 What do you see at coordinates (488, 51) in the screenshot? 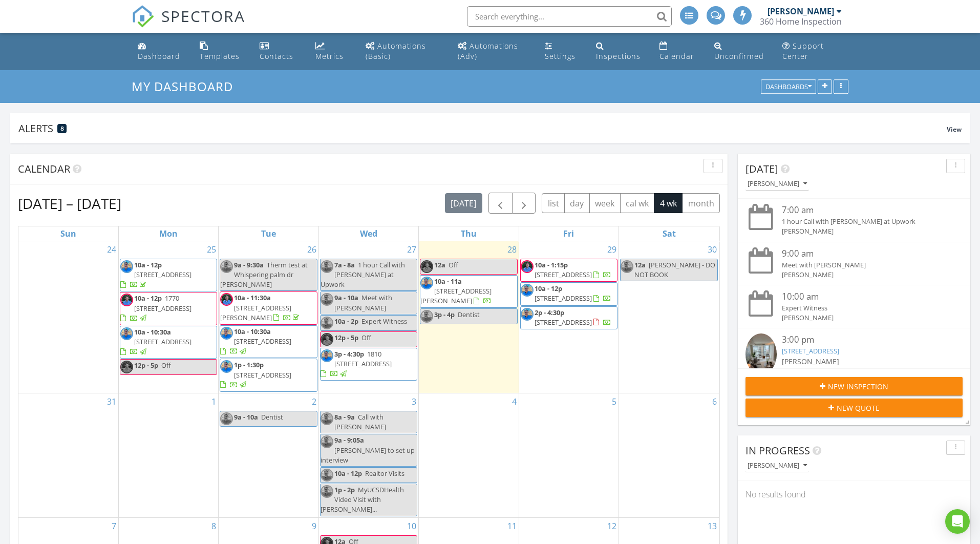
I see `div: Automations (Adv)` at bounding box center [488, 51].